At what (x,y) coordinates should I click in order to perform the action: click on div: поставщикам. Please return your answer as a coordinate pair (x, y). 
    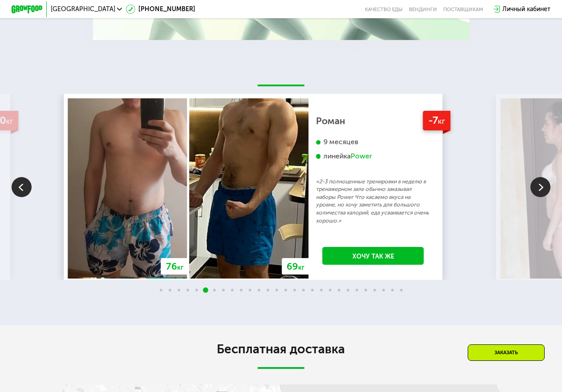
    Looking at the image, I should click on (463, 10).